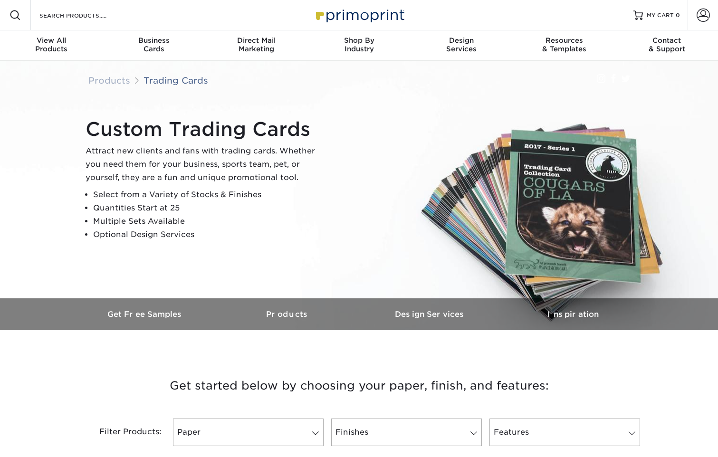 This screenshot has width=718, height=457. What do you see at coordinates (248, 432) in the screenshot?
I see `a: Paper` at bounding box center [248, 432].